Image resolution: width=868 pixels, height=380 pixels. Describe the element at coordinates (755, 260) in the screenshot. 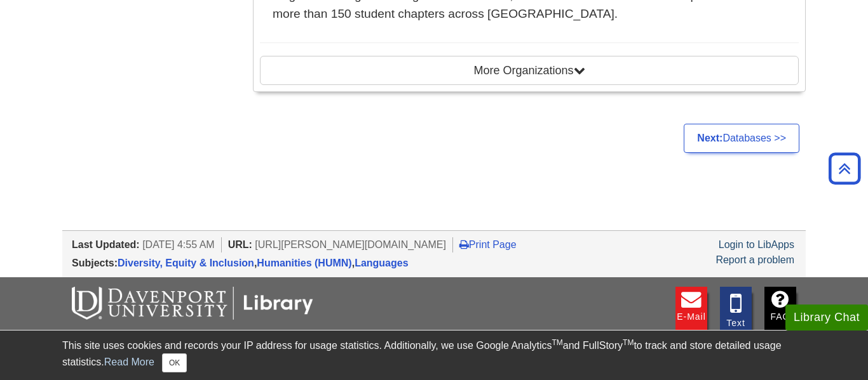

I see `a: Report a problem` at that location.